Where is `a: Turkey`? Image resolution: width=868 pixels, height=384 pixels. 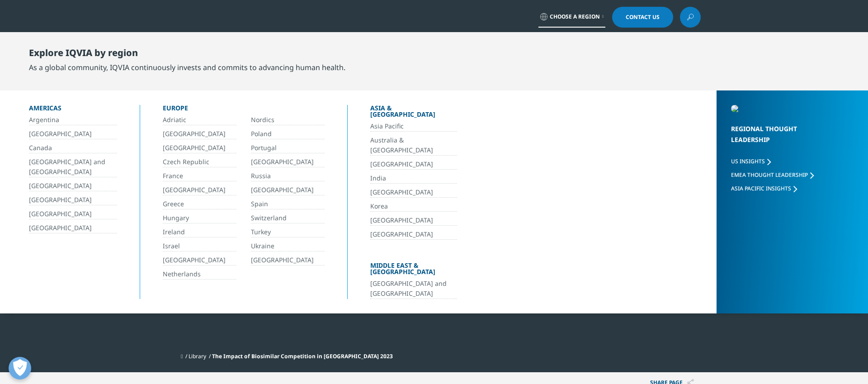 a: Turkey is located at coordinates (288, 232).